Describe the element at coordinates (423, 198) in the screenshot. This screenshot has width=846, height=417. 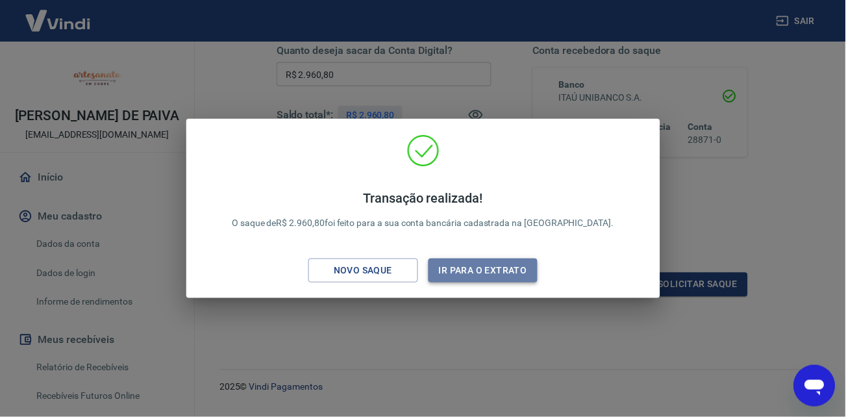
I see `h4: Transação realizada!` at that location.